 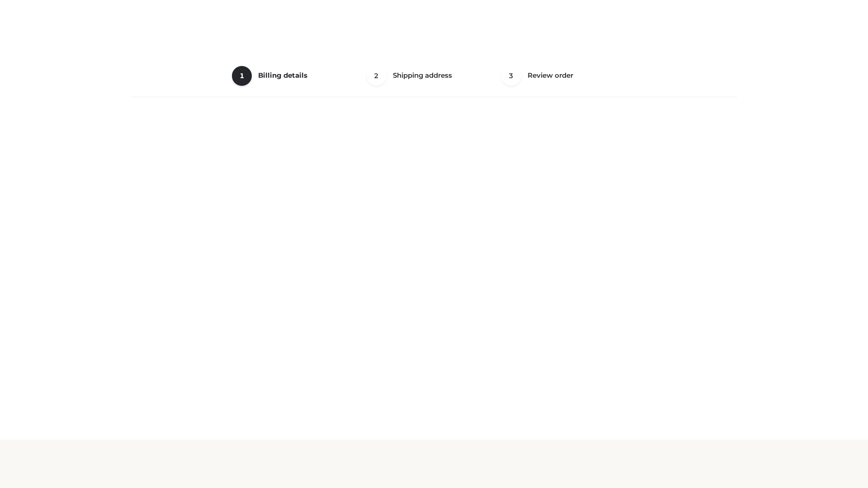 What do you see at coordinates (550, 75) in the screenshot?
I see `span: Review order` at bounding box center [550, 75].